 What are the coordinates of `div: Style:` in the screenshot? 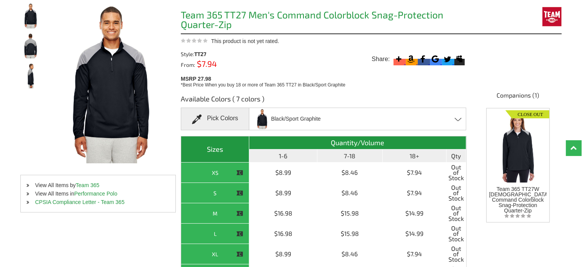 It's located at (216, 54).